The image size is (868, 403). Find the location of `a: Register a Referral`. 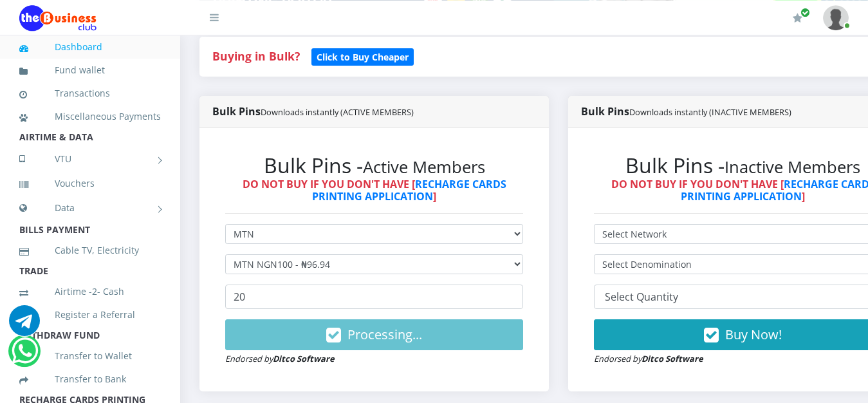

a: Register a Referral is located at coordinates (90, 315).